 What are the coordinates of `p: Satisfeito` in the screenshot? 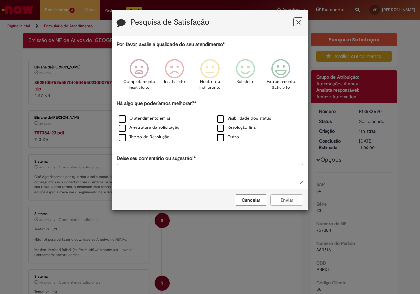 It's located at (245, 82).